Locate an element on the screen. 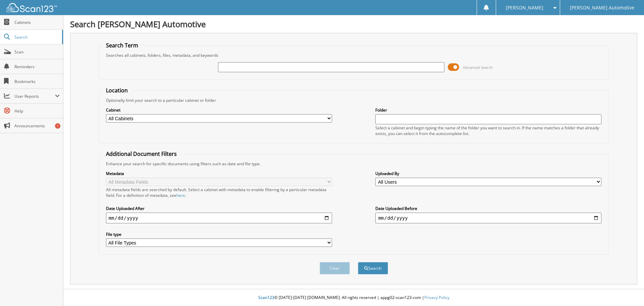 The height and width of the screenshot is (306, 644). label: Cabinet is located at coordinates (219, 110).